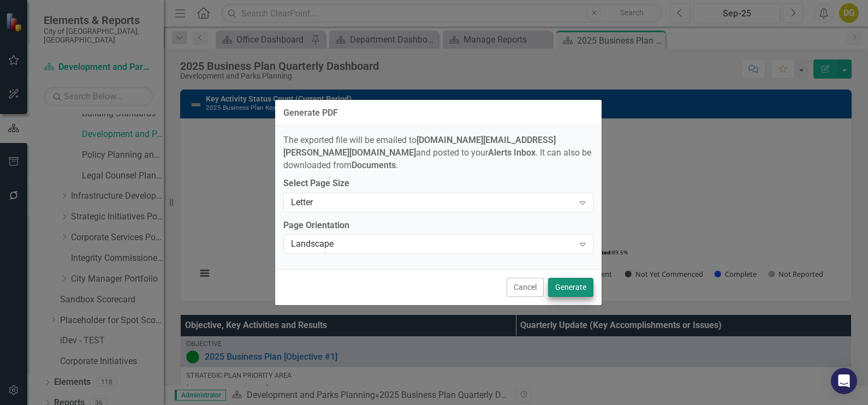  What do you see at coordinates (571, 287) in the screenshot?
I see `button: Generate` at bounding box center [571, 287].